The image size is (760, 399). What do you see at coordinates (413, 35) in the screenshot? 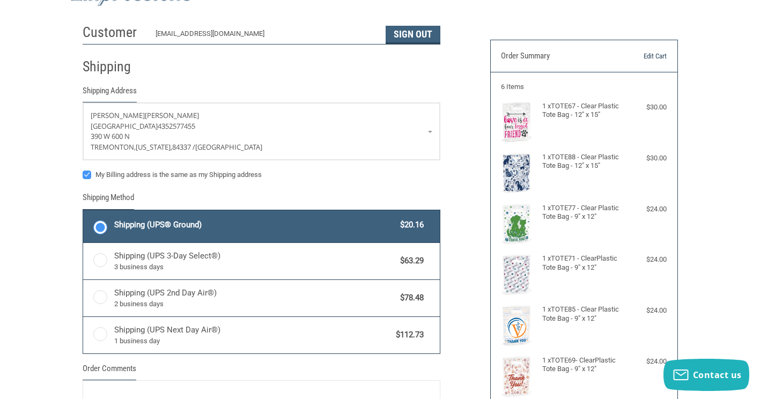
I see `button: Sign Out` at bounding box center [413, 35].